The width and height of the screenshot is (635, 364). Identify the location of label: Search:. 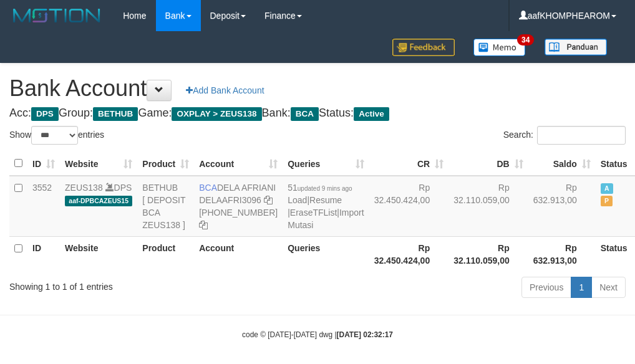
(565, 136).